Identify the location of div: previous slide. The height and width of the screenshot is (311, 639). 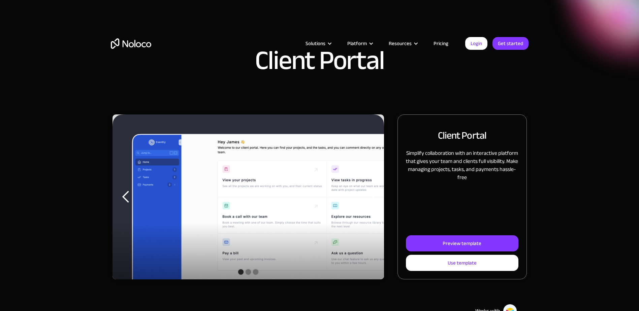
(126, 197).